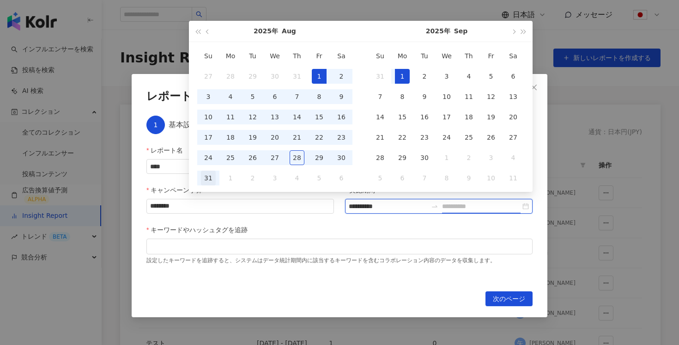 This screenshot has width=679, height=345. I want to click on td: 2025-08-02, so click(341, 76).